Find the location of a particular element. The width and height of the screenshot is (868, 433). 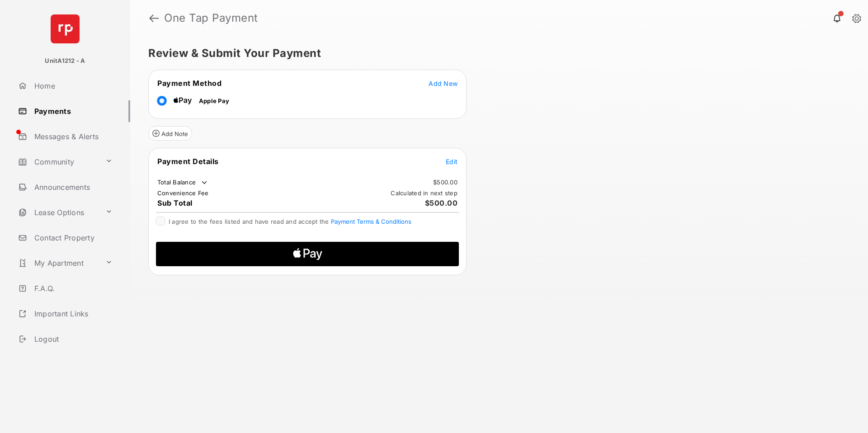

a: Important Links is located at coordinates (65, 314).